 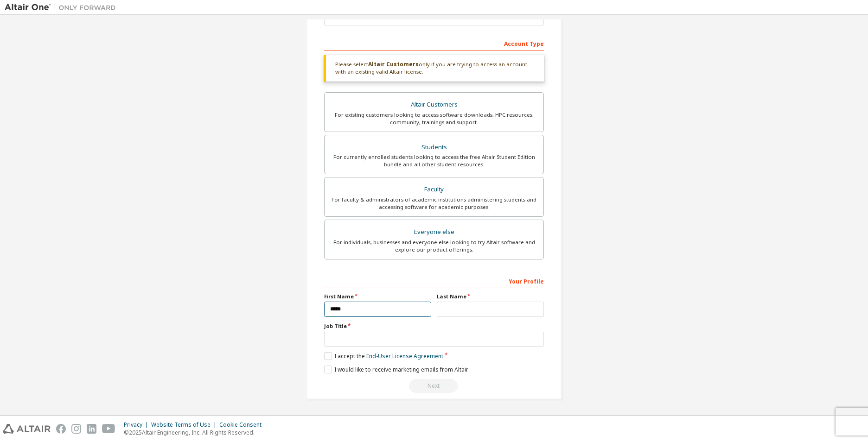 I want to click on label: I would like to receive marketing emails from Altair, so click(x=396, y=369).